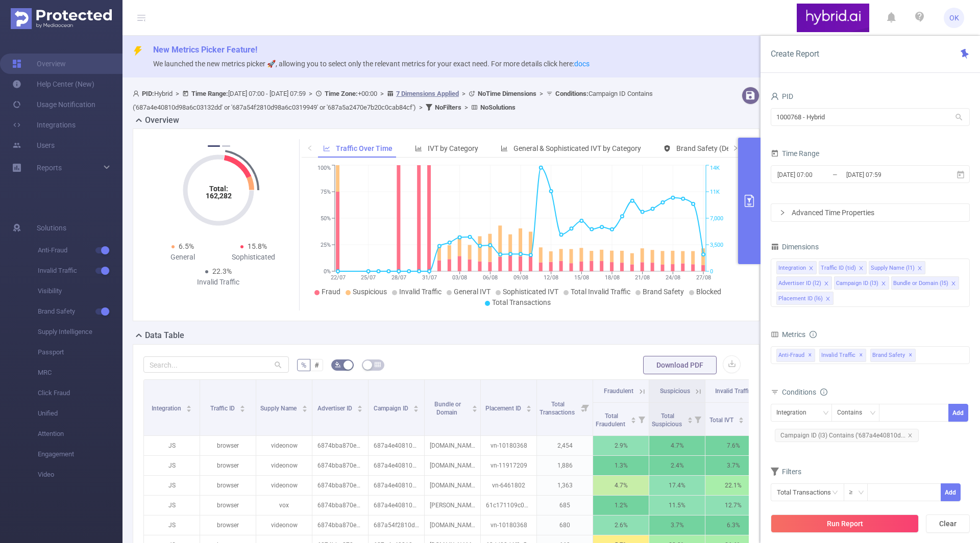 This screenshot has width=980, height=543. I want to click on input: End date, so click(887, 174).